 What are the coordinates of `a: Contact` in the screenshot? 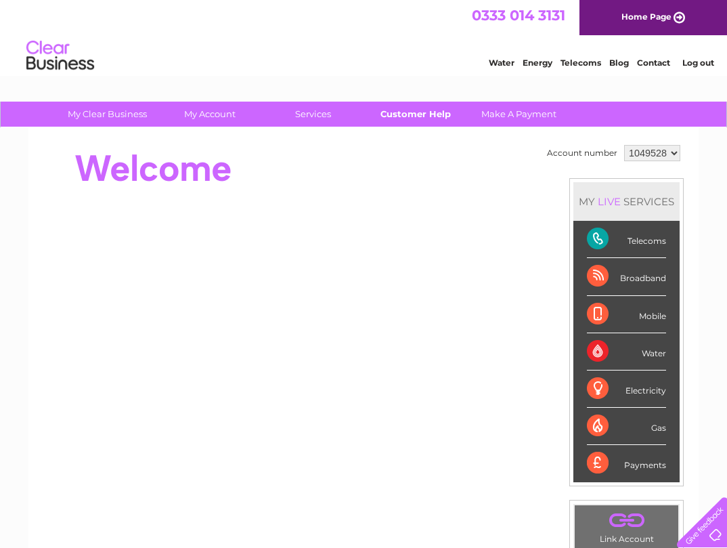 It's located at (653, 62).